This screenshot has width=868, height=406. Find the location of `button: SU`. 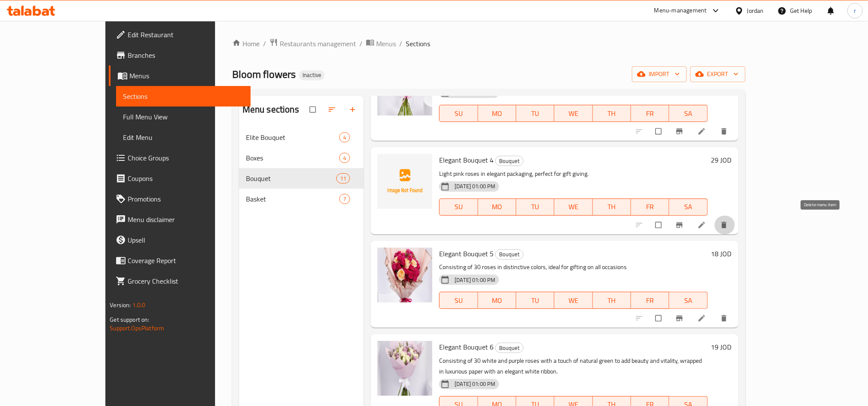

button: SU is located at coordinates (459, 208).